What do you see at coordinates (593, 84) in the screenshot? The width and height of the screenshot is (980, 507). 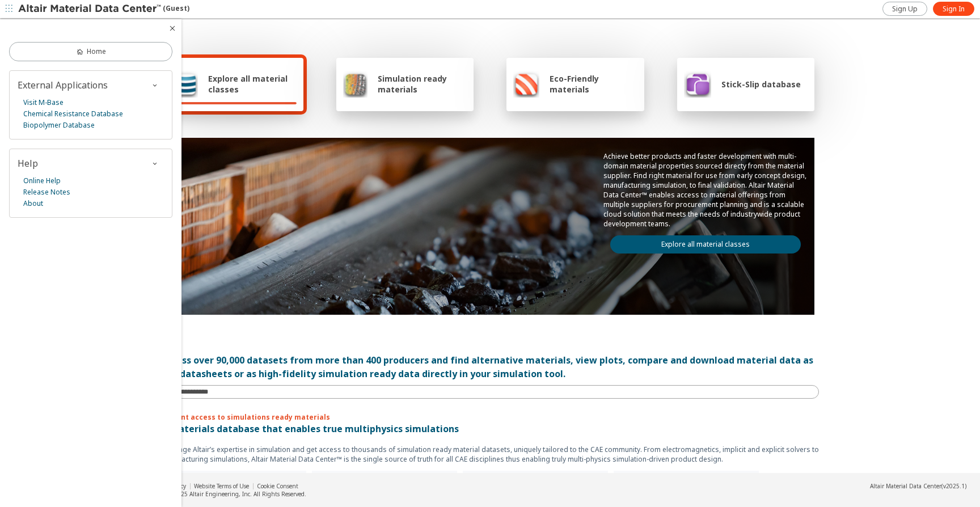 I see `span: Eco-Friendly materials` at bounding box center [593, 84].